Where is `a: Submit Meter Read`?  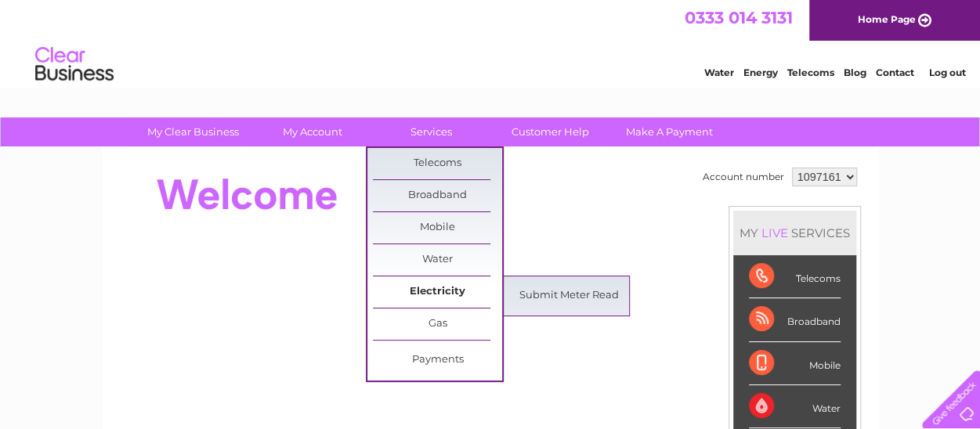 a: Submit Meter Read is located at coordinates (568, 296).